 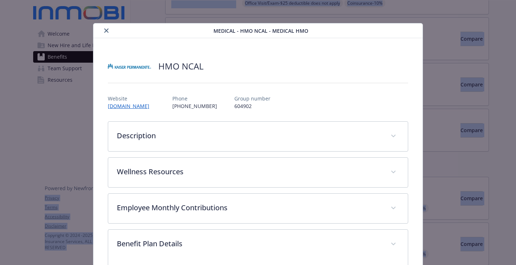 What do you see at coordinates (258, 209) in the screenshot?
I see `div: Employee Monthly Contributions` at bounding box center [258, 209].